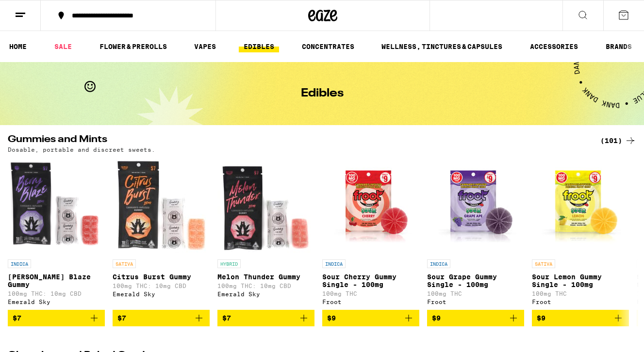  I want to click on img: Froot - Sour Lemon Gummy Single - 100mg, so click(581, 206).